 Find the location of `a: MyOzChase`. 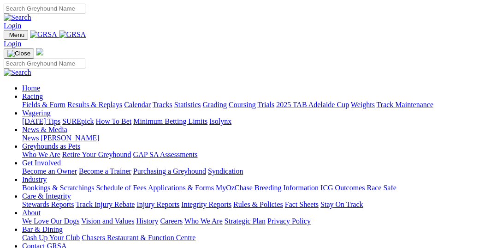

a: MyOzChase is located at coordinates (234, 187).